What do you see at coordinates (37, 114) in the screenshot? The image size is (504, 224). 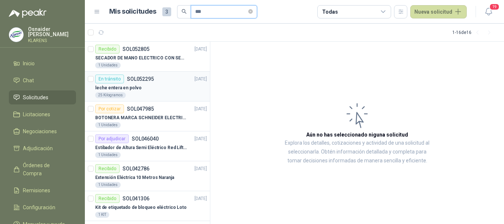 I see `span: Licitaciones` at bounding box center [37, 114].